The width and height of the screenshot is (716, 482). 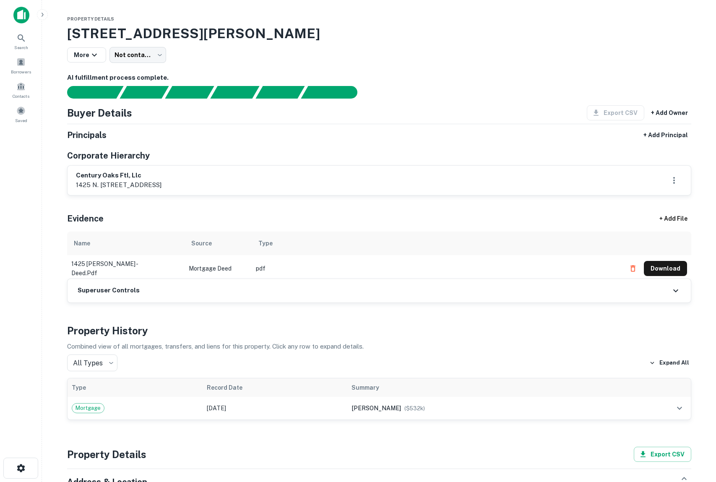 I want to click on a: Contacts, so click(x=21, y=90).